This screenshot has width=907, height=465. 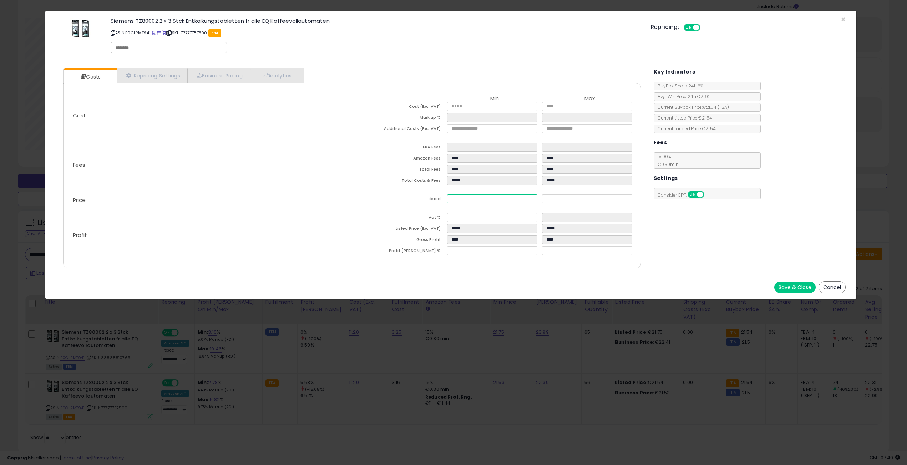 I want to click on span: FBA, so click(x=215, y=33).